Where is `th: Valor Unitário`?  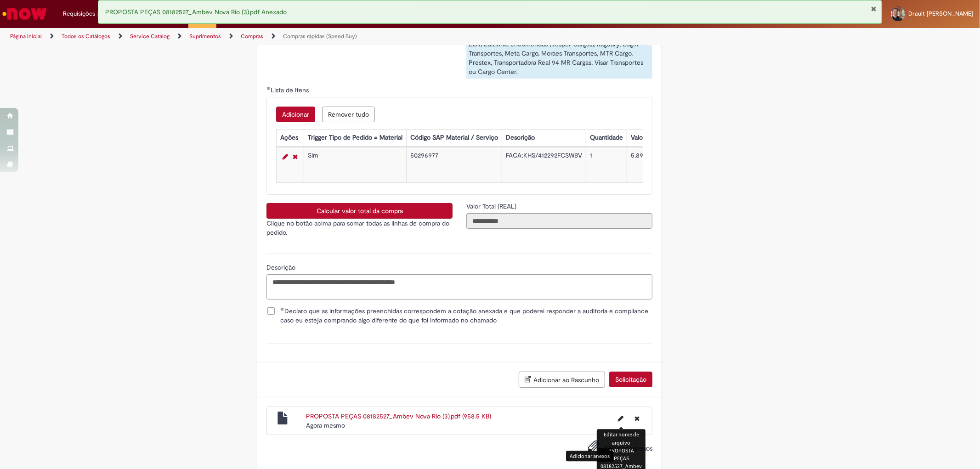
th: Valor Unitário is located at coordinates (650, 138).